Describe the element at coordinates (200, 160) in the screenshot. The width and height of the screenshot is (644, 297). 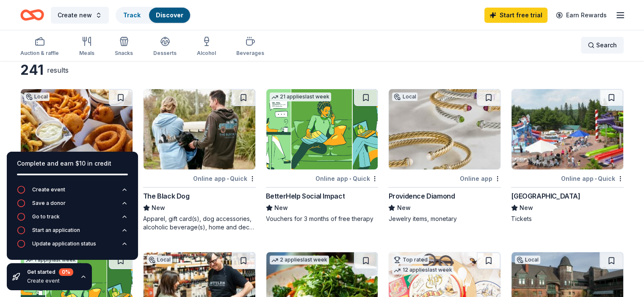
I see `a: Image for The Black DogOnline app•QuickThe Black DogNewApparel, gift card(s), dog accessories, al...` at that location.